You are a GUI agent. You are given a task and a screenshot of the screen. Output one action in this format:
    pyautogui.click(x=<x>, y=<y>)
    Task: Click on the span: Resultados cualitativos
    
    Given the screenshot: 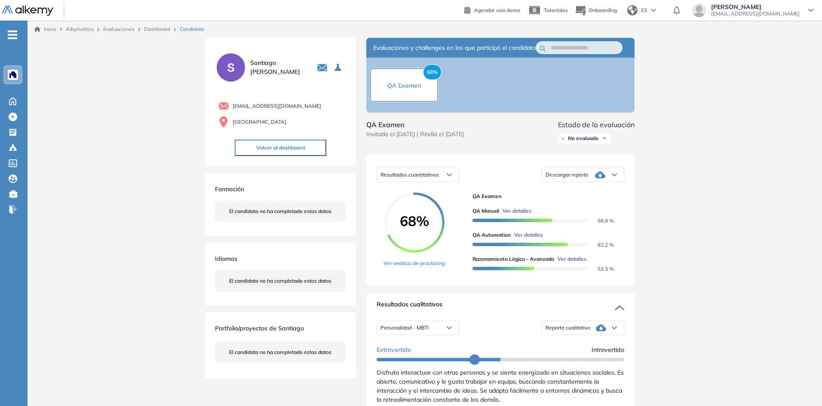 What is the action you would take?
    pyautogui.click(x=409, y=307)
    